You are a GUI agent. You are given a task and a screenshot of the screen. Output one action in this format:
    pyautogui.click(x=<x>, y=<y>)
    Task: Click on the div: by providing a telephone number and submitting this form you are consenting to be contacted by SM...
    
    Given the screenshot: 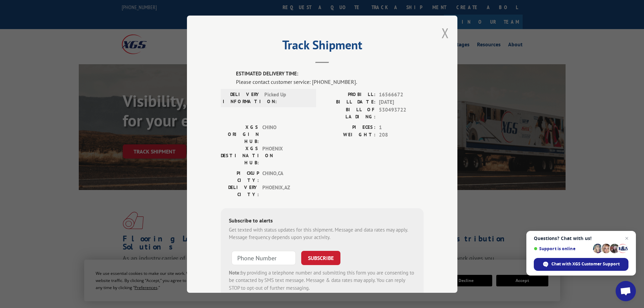 What is the action you would take?
    pyautogui.click(x=322, y=280)
    